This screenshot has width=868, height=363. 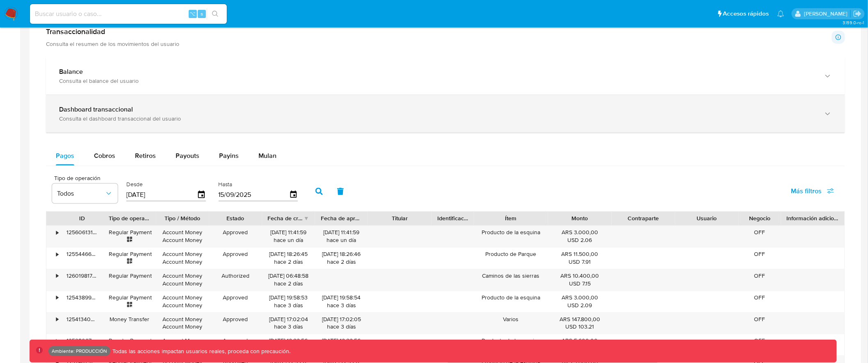 What do you see at coordinates (857, 14) in the screenshot?
I see `a: Salir` at bounding box center [857, 14].